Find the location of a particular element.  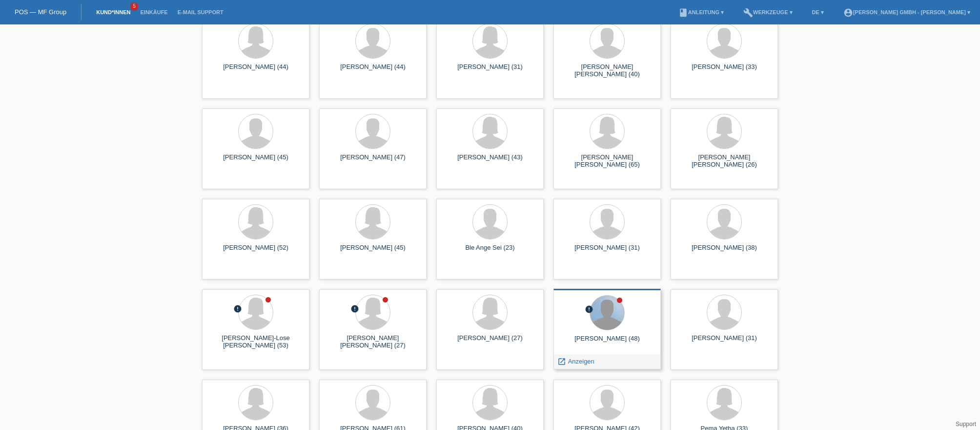

a: launch Anzeigen is located at coordinates (576, 361).